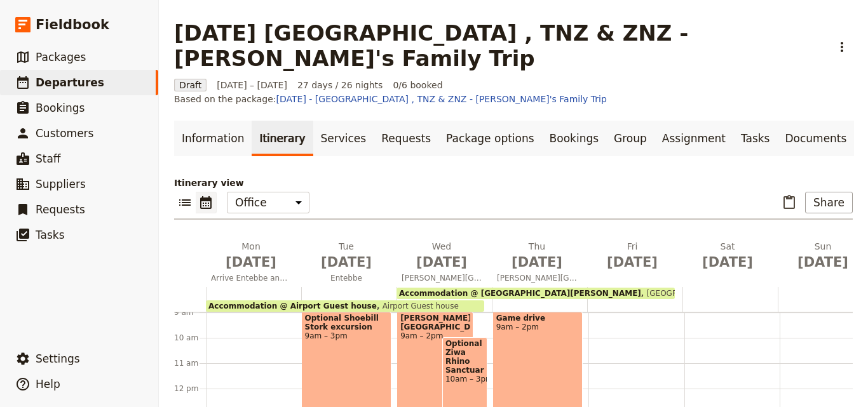 The image size is (868, 407). I want to click on h2: Tue, so click(346, 256).